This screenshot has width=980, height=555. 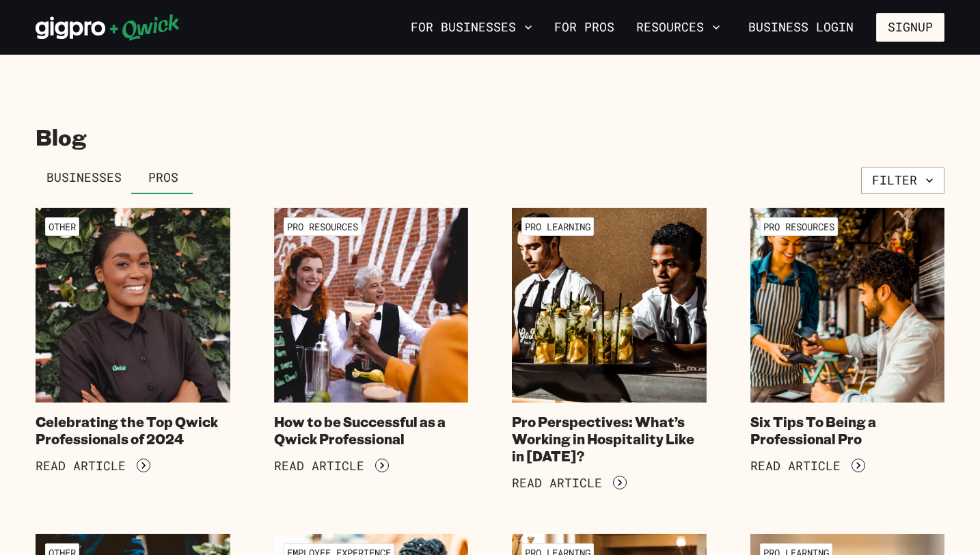 I want to click on a: For Pros, so click(x=584, y=27).